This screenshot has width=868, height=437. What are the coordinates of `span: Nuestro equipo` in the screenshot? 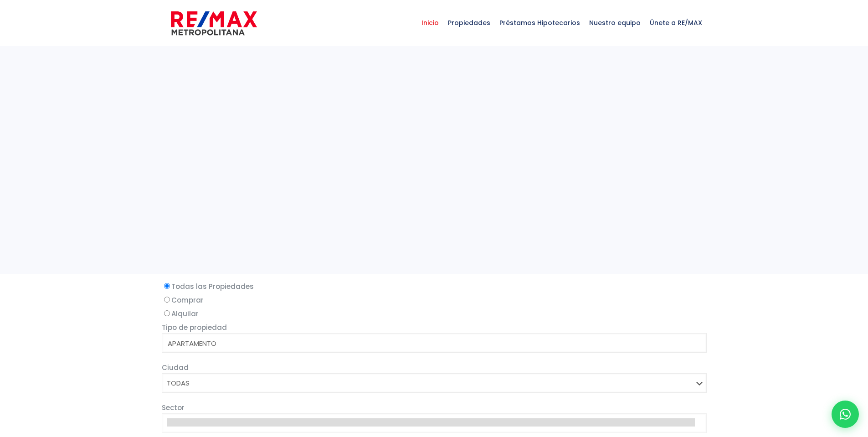 It's located at (615, 23).